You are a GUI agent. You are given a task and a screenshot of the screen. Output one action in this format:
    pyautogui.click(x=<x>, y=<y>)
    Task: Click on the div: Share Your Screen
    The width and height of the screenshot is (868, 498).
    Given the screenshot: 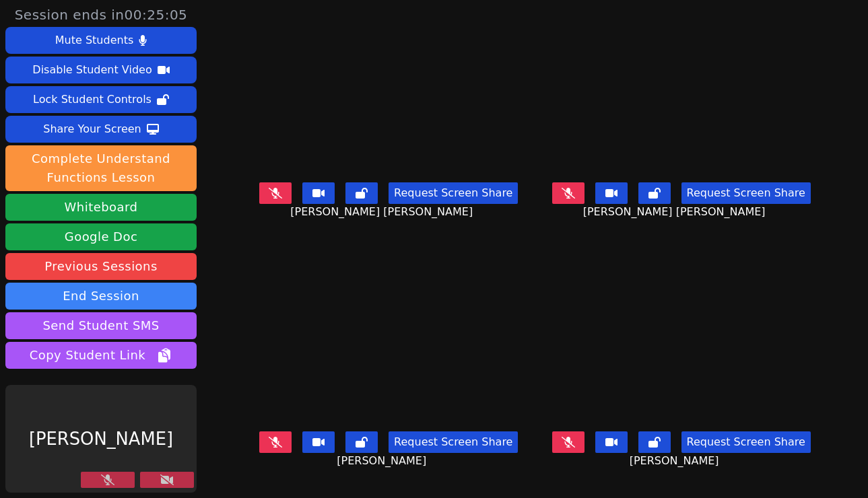 What is the action you would take?
    pyautogui.click(x=92, y=129)
    